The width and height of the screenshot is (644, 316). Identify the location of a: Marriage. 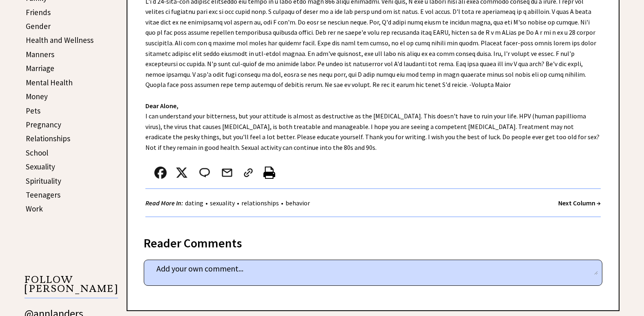
(40, 68).